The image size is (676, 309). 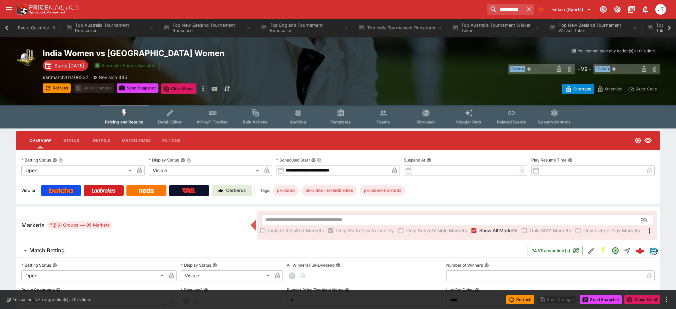 What do you see at coordinates (305, 28) in the screenshot?
I see `button: Top England Tournament Runscorer` at bounding box center [305, 28].